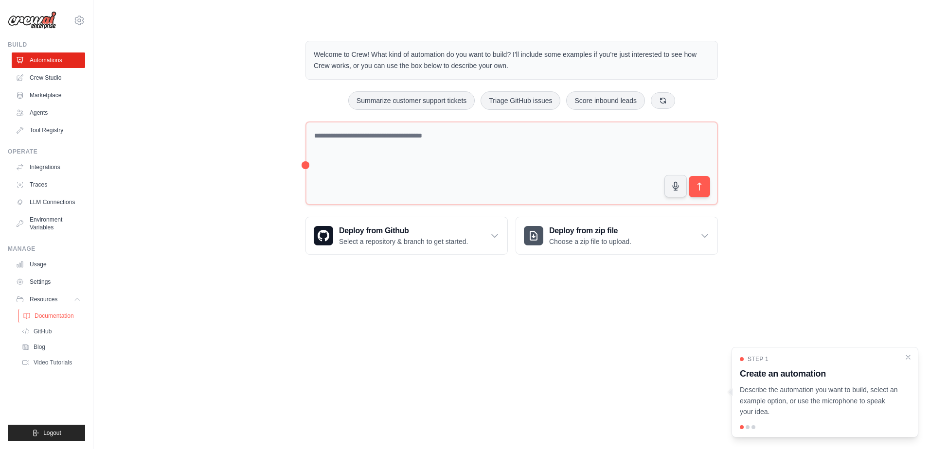 The height and width of the screenshot is (449, 930). What do you see at coordinates (53, 363) in the screenshot?
I see `span: Video Tutorials` at bounding box center [53, 363].